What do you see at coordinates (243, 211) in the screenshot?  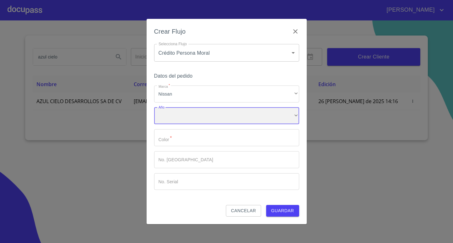 I see `span: Cancelar` at bounding box center [243, 211].